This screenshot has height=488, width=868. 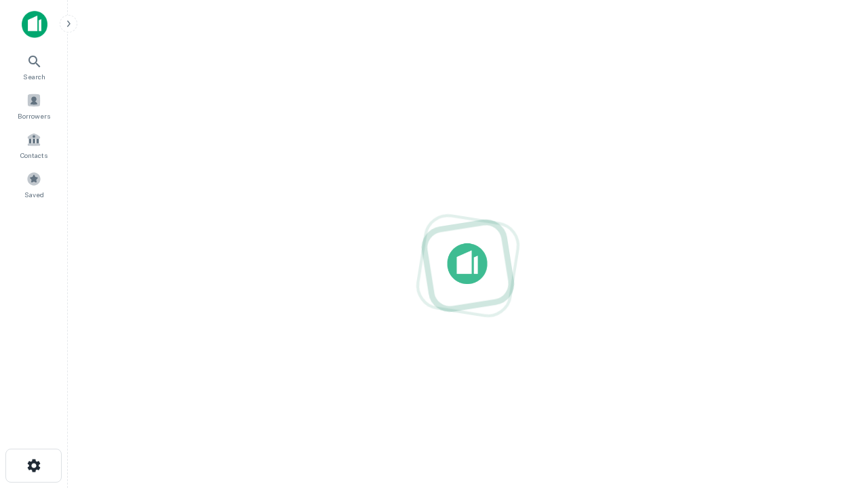 I want to click on img: capitalize-icon.png, so click(x=34, y=24).